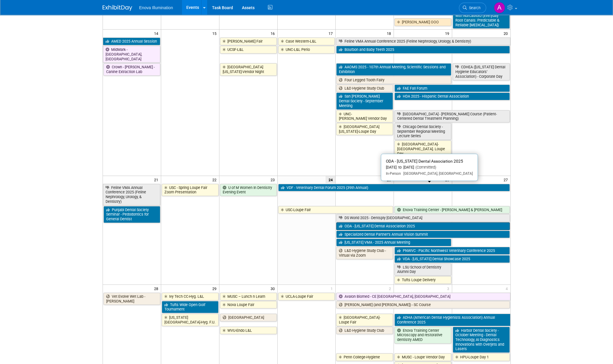 This screenshot has height=364, width=613. I want to click on span: In-Person, so click(393, 174).